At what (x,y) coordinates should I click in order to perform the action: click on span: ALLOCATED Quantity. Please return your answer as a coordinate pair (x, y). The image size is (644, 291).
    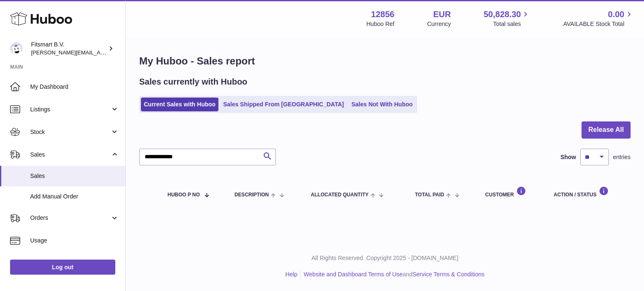
    Looking at the image, I should click on (339, 195).